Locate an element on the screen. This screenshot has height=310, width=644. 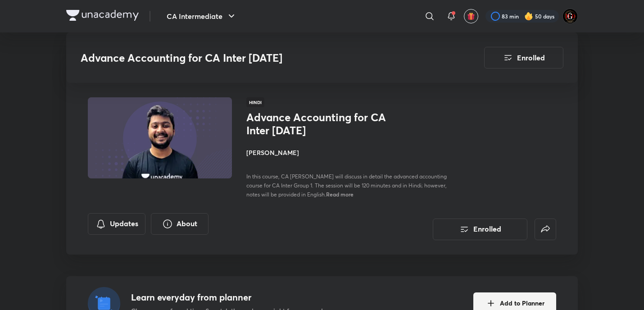
button: avatar is located at coordinates (471, 16).